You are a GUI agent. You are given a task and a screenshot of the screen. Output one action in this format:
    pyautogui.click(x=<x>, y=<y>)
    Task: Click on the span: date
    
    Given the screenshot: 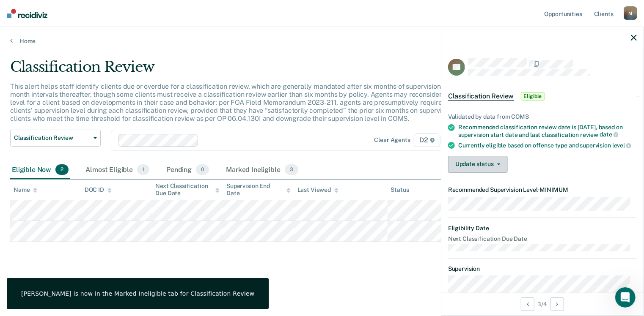 What is the action you would take?
    pyautogui.click(x=609, y=134)
    